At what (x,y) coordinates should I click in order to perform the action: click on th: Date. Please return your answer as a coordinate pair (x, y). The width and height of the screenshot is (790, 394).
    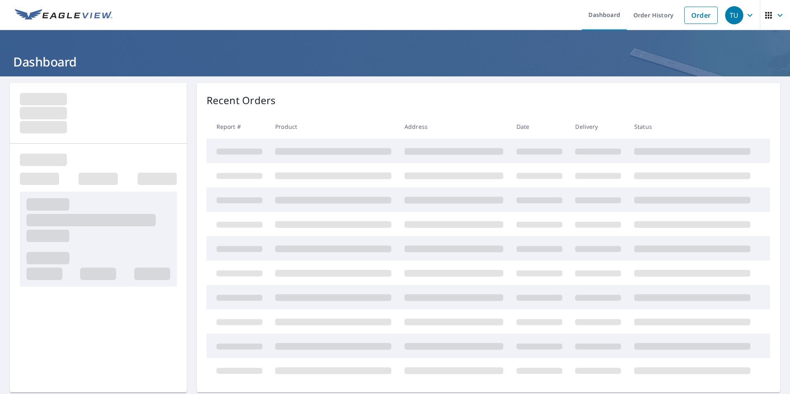
    Looking at the image, I should click on (539, 126).